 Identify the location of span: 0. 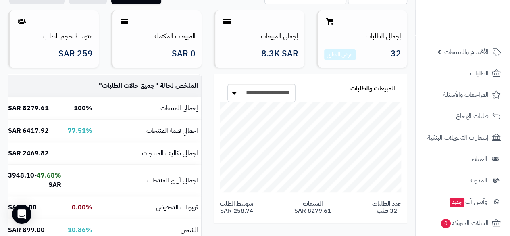
(446, 223).